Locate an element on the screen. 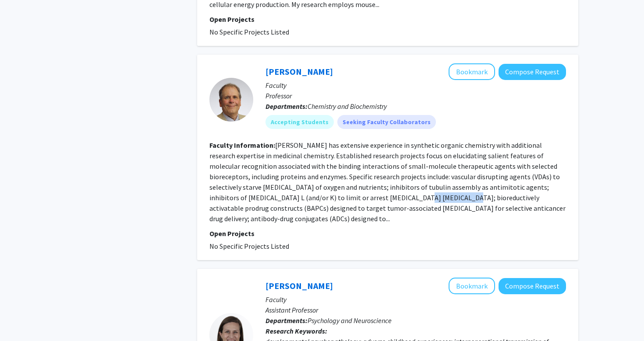  span: Chemistry and Biochemistry is located at coordinates (347, 106).